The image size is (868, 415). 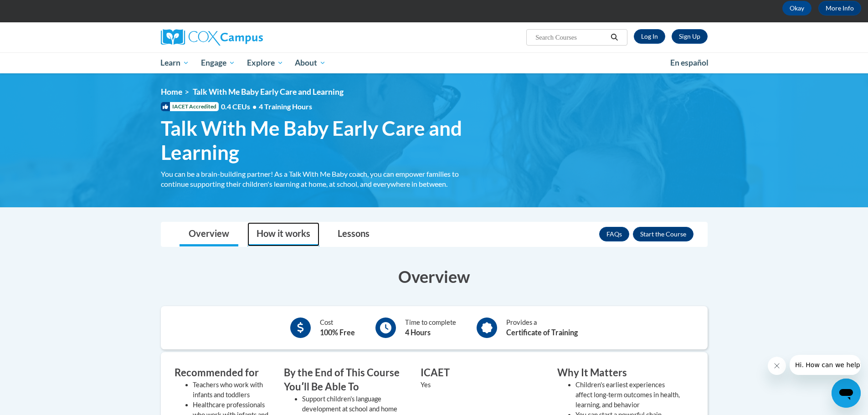 I want to click on a: Register, so click(x=689, y=37).